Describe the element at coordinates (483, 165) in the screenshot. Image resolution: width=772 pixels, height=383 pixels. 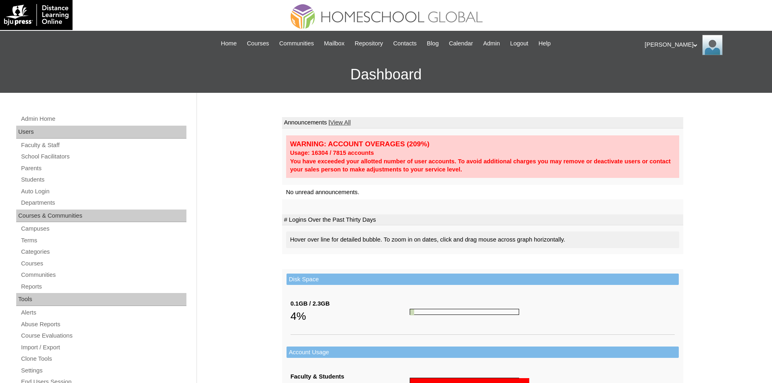
I see `div: You have exceeded your allotted number of user accounts. To avoid additional charges you may remo...` at that location.